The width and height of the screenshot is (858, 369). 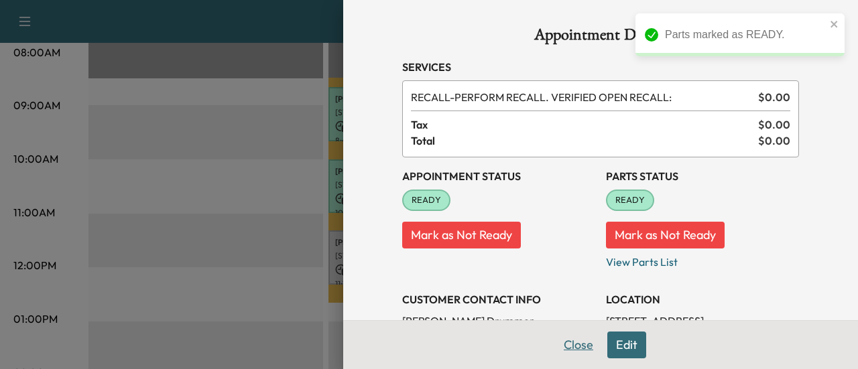 I want to click on button: Close, so click(x=578, y=345).